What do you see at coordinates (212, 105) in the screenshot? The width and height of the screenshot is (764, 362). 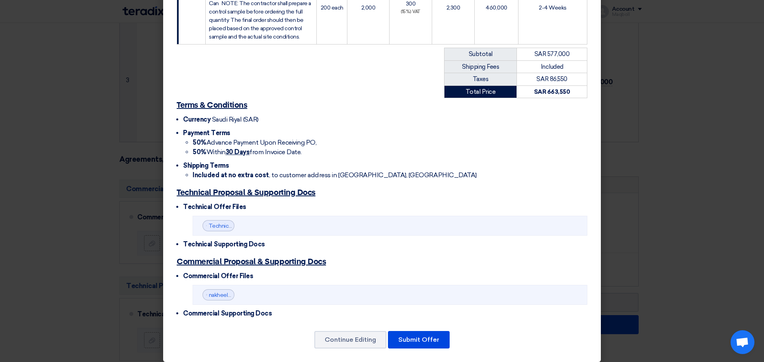 I see `u: Terms & Conditions` at bounding box center [212, 105].